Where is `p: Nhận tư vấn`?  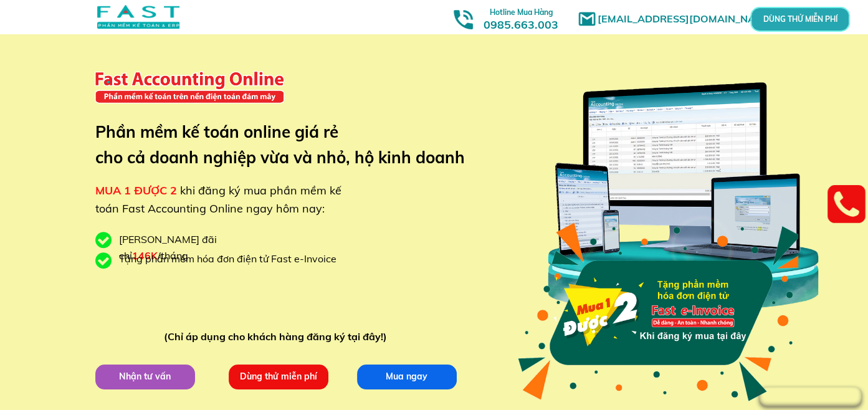
p: Nhận tư vấn is located at coordinates (145, 377).